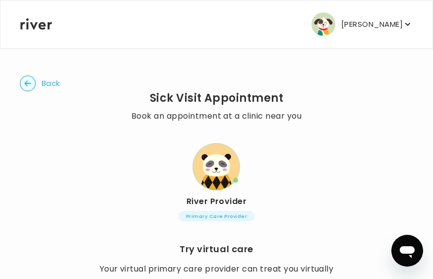 This screenshot has width=433, height=279. Describe the element at coordinates (216, 116) in the screenshot. I see `p: Book an appointment at a clinic near you` at that location.